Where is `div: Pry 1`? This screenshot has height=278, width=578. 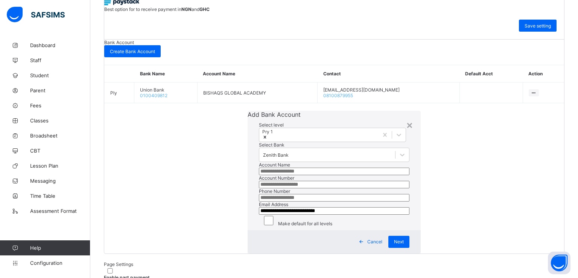
div: Pry 1 is located at coordinates (268, 131).